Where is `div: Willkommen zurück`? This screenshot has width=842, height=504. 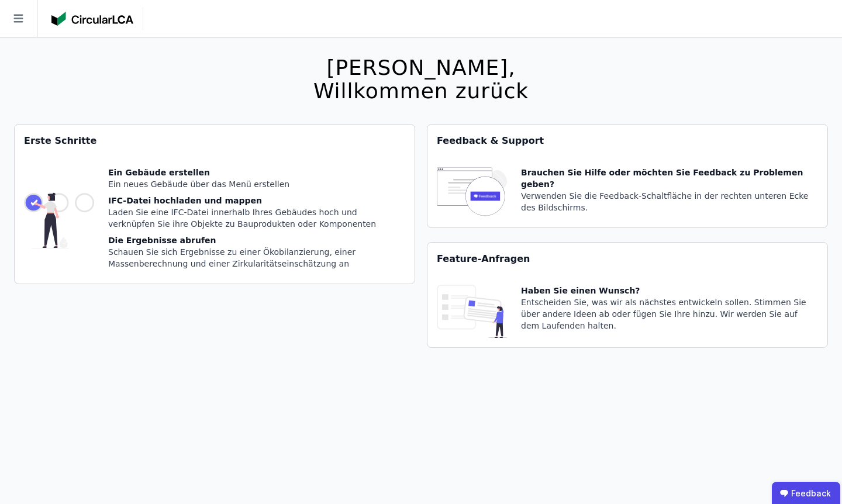 div: Willkommen zurück is located at coordinates (421, 91).